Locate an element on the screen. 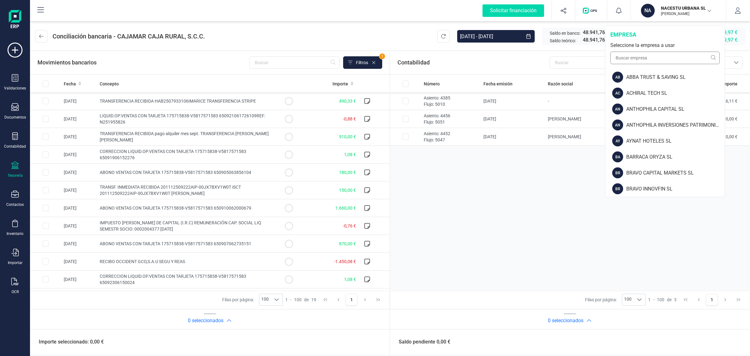 The width and height of the screenshot is (750, 356). span: Filtros is located at coordinates (362, 63).